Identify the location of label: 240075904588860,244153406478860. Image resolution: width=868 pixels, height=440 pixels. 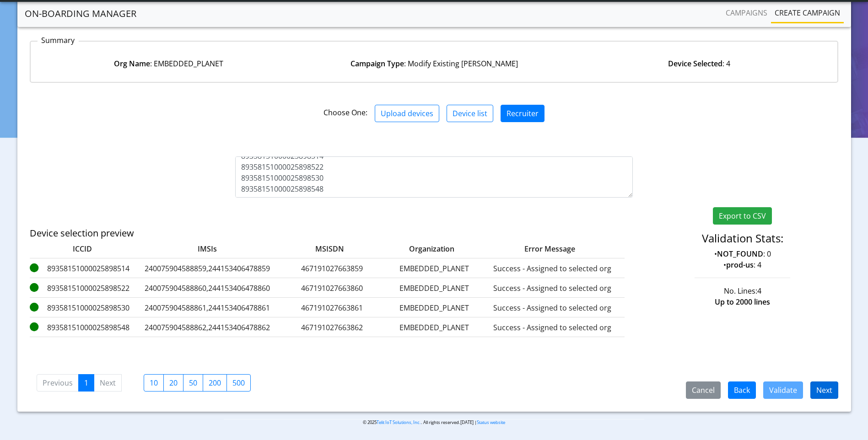
(208, 288).